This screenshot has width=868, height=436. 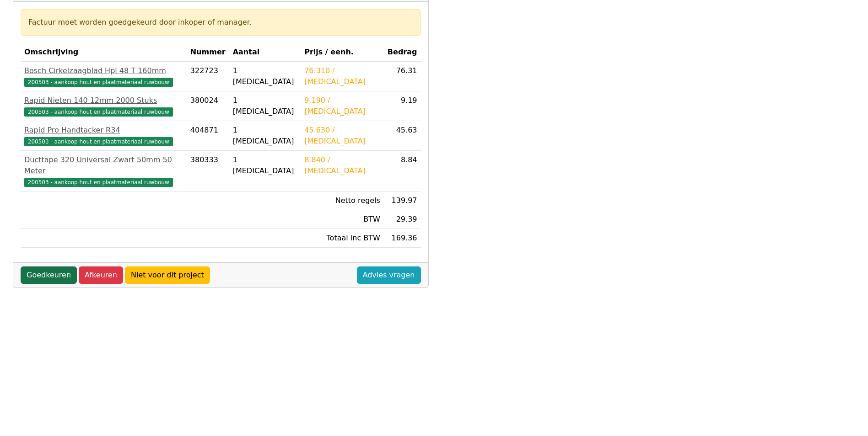 I want to click on th: Omschrijving, so click(x=103, y=52).